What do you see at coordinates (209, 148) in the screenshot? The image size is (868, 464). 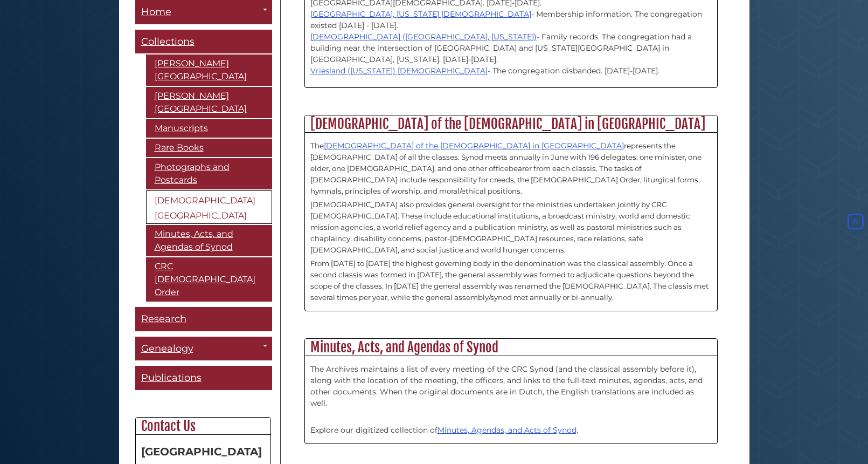 I see `a: Rare Books` at bounding box center [209, 148].